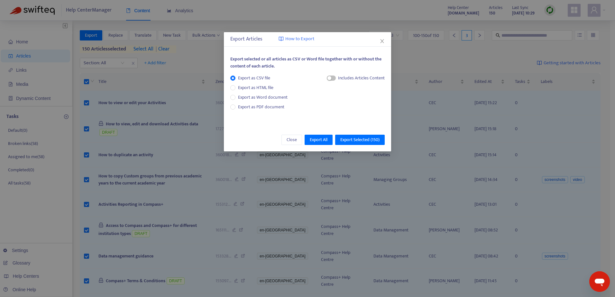 The width and height of the screenshot is (615, 297). What do you see at coordinates (292, 140) in the screenshot?
I see `span: Close` at bounding box center [292, 140].